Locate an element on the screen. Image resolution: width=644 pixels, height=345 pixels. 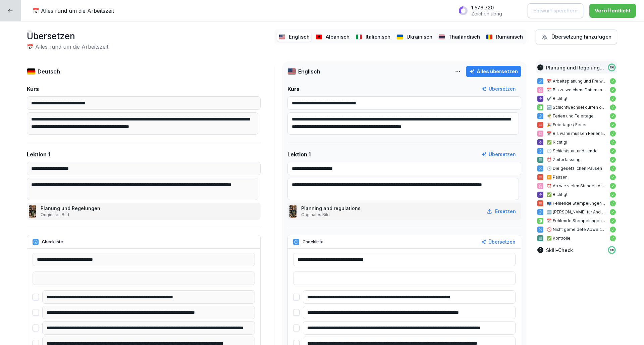
button: Alles übersetzen is located at coordinates (494, 72).